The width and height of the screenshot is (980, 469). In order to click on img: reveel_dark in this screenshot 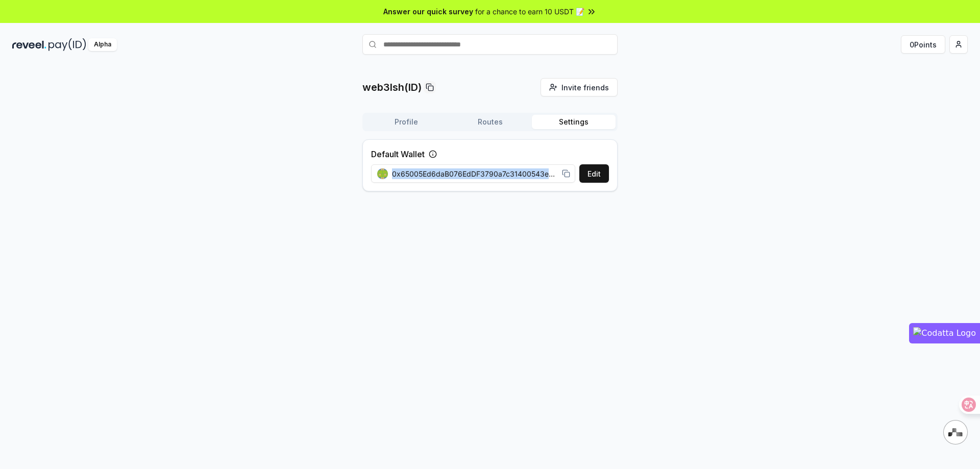, I will do `click(29, 45)`.